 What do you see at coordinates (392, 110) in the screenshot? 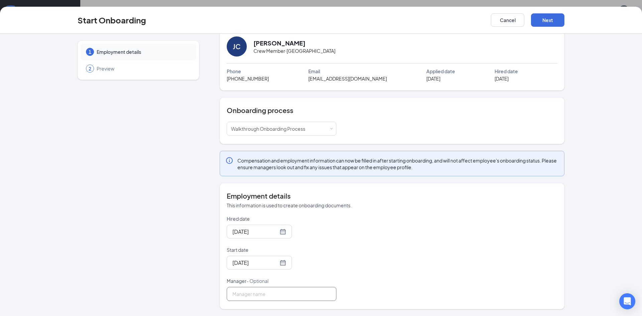
I see `h4: Onboarding process` at bounding box center [392, 110].